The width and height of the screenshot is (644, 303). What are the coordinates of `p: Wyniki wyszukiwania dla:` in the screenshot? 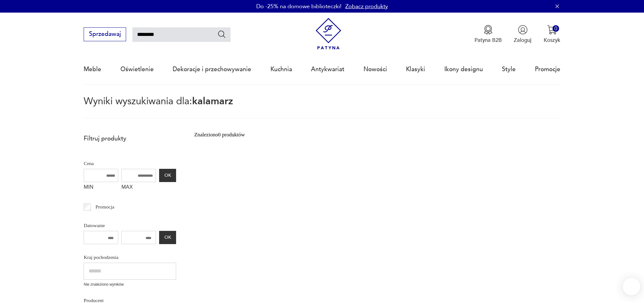 It's located at (322, 108).